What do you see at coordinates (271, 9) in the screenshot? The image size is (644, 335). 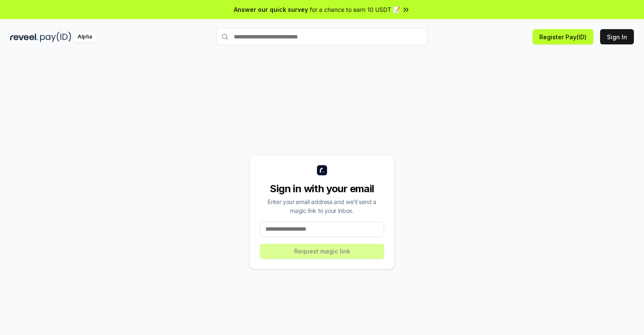 I see `span: Answer our quick survey` at bounding box center [271, 9].